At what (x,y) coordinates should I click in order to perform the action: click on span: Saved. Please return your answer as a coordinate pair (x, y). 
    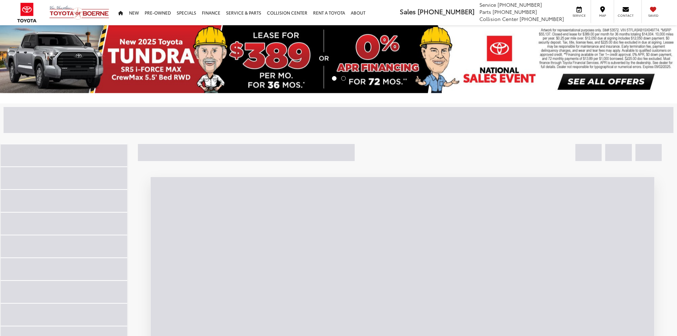
    Looking at the image, I should click on (653, 15).